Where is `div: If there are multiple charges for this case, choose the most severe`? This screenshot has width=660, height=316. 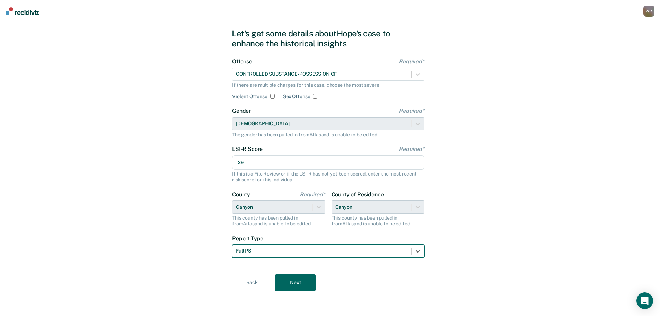
div: If there are multiple charges for this case, choose the most severe is located at coordinates (328, 85).